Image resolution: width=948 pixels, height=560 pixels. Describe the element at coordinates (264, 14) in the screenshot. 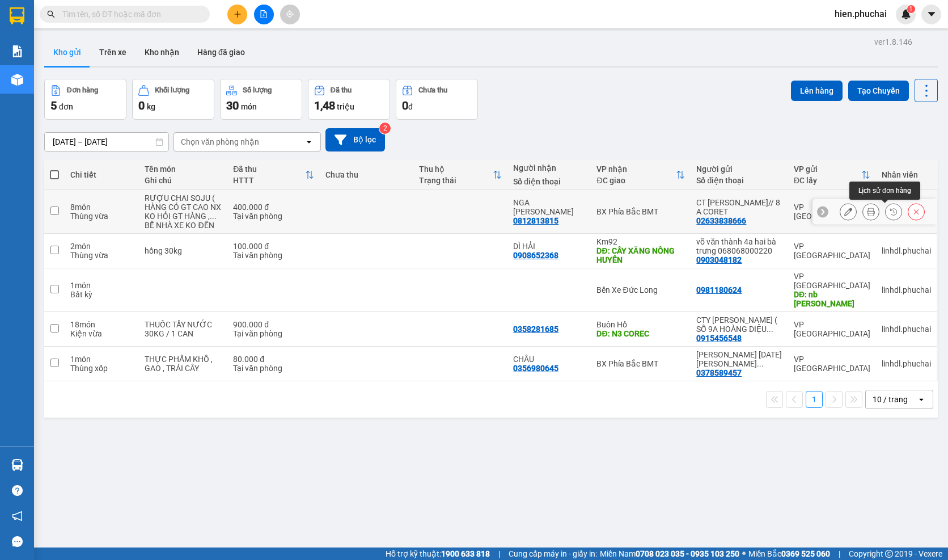

I see `span: file-add` at that location.